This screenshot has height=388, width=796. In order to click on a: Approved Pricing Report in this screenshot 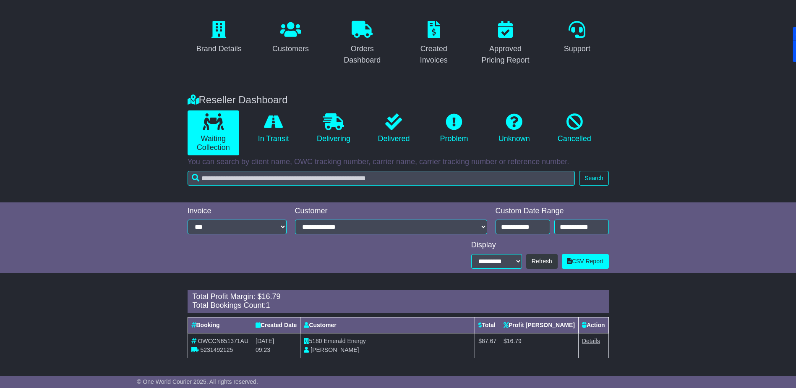, I will do `click(506, 43)`.